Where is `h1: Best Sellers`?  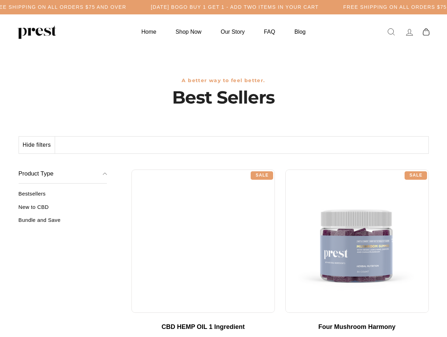 h1: Best Sellers is located at coordinates (224, 97).